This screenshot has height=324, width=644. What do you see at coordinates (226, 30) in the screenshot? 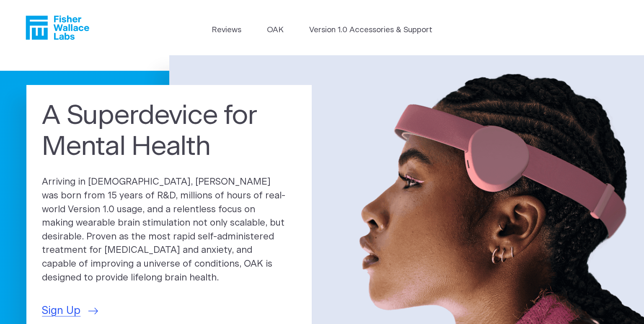
I see `a: Reviews` at bounding box center [226, 30].